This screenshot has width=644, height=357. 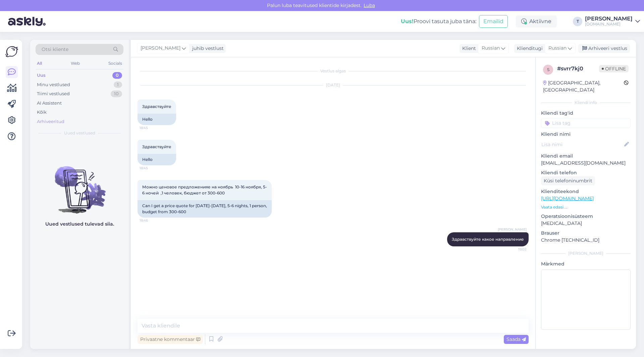 What do you see at coordinates (548, 70) in the screenshot?
I see `span: s` at bounding box center [548, 70].